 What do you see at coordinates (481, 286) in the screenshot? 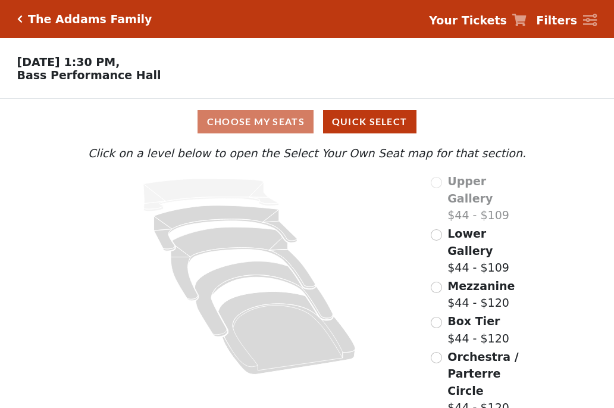
I see `span: Mezzanine` at bounding box center [481, 286].